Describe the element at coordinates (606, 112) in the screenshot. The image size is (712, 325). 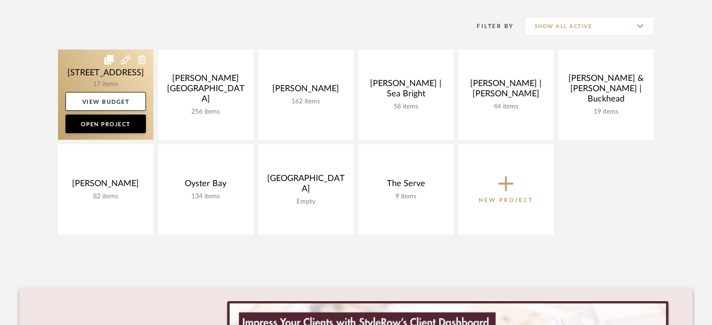
I see `div: 19 items` at that location.